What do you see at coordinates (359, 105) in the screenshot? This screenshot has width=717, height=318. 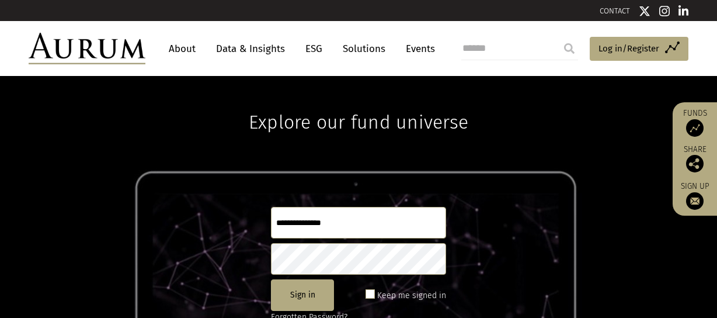 I see `h1: Explore our fund universe` at bounding box center [359, 105].